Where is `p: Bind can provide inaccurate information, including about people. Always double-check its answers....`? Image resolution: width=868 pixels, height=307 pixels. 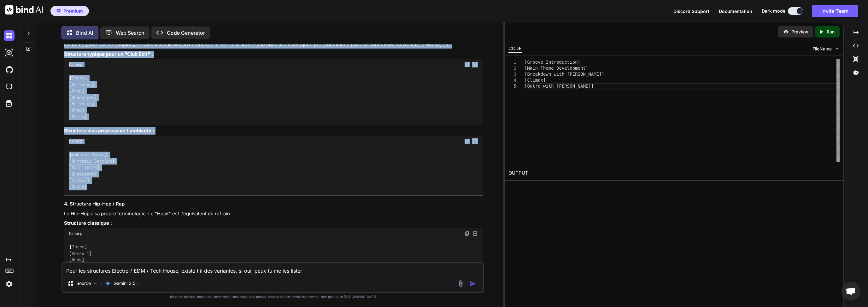 p: Bind can provide inaccurate information, including about people. Always double-check its answers.... is located at coordinates (273, 297).